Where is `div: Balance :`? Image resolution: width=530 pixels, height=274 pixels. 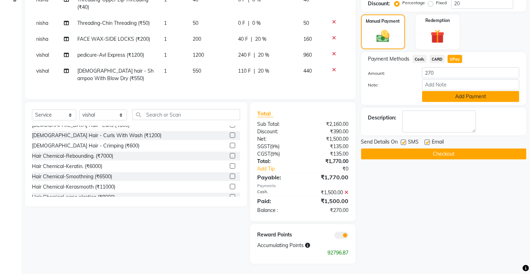
div: Balance : is located at coordinates (277, 210).